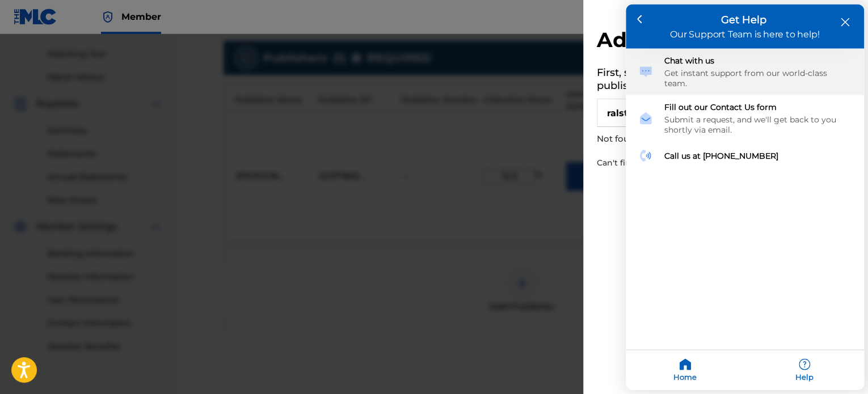 Image resolution: width=868 pixels, height=394 pixels. I want to click on div: Help, so click(805, 370).